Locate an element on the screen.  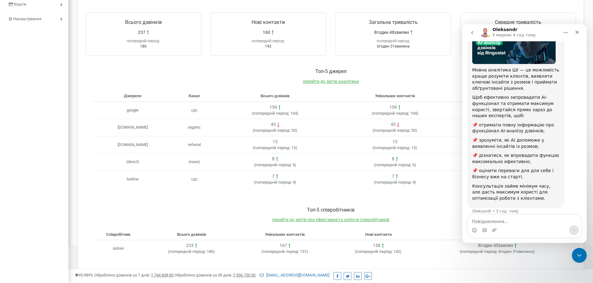
span: Співробітник is located at coordinates (118, 235).